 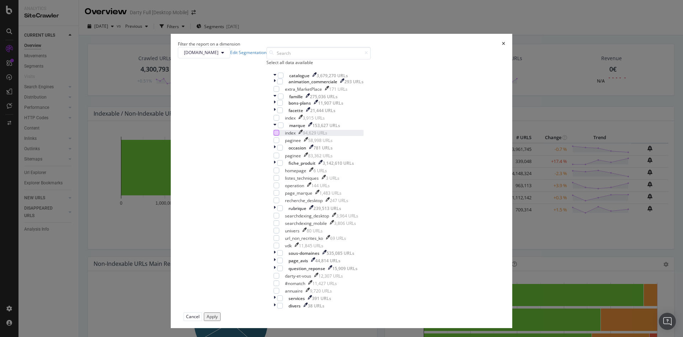 What do you see at coordinates (99, 44) in the screenshot?
I see `div: Mots-clés` at bounding box center [99, 44].